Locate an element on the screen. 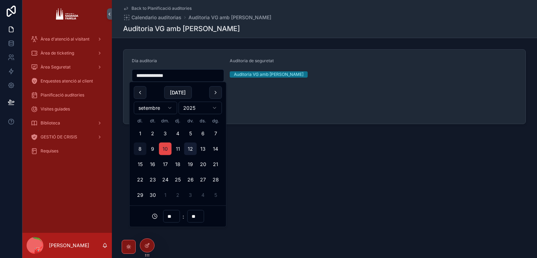 Image resolution: width=537 pixels, height=258 pixels. table: setembre 2025 is located at coordinates (178, 159).